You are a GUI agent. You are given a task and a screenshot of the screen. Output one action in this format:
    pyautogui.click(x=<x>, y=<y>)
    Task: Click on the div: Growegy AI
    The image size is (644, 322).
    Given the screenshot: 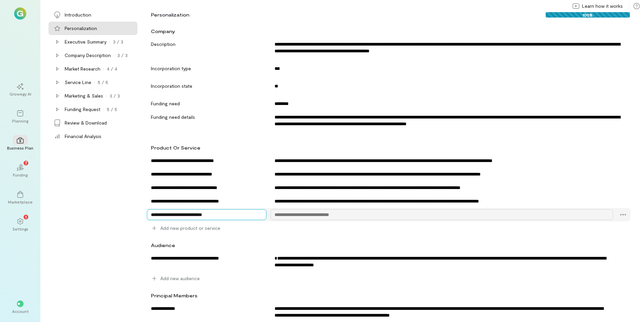 What is the action you would take?
    pyautogui.click(x=20, y=94)
    